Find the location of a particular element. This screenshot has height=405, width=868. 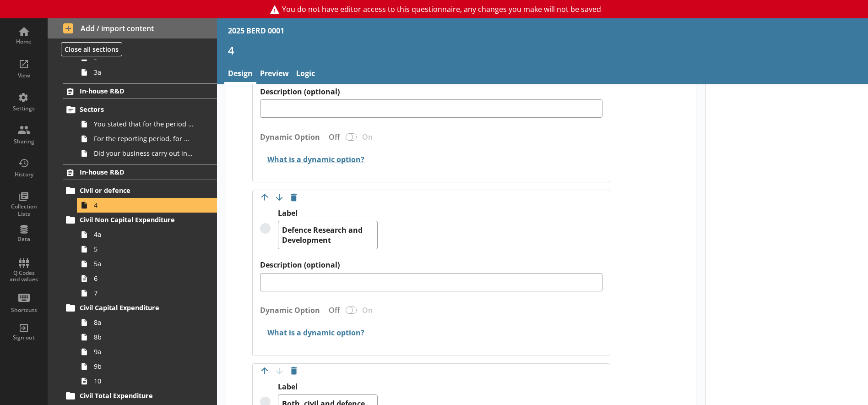

span: Did your business carry out in-house R&D for any other product codes? is located at coordinates (144, 153).